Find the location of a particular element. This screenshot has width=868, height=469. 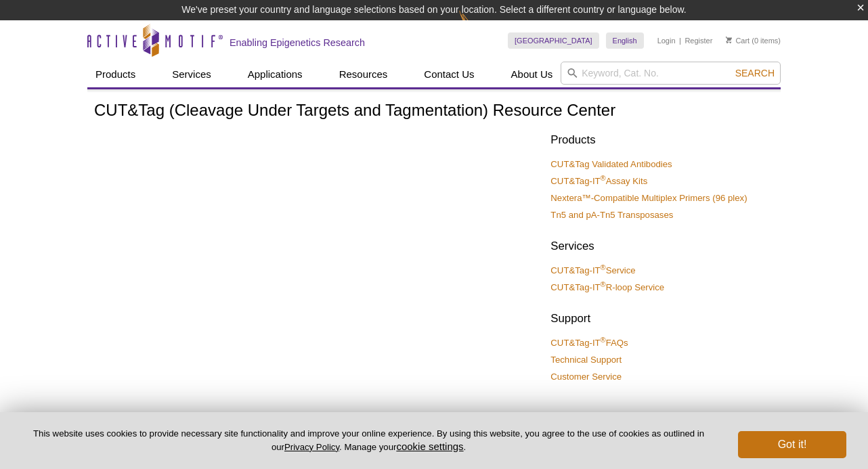

button: cookie settings is located at coordinates (429, 446).